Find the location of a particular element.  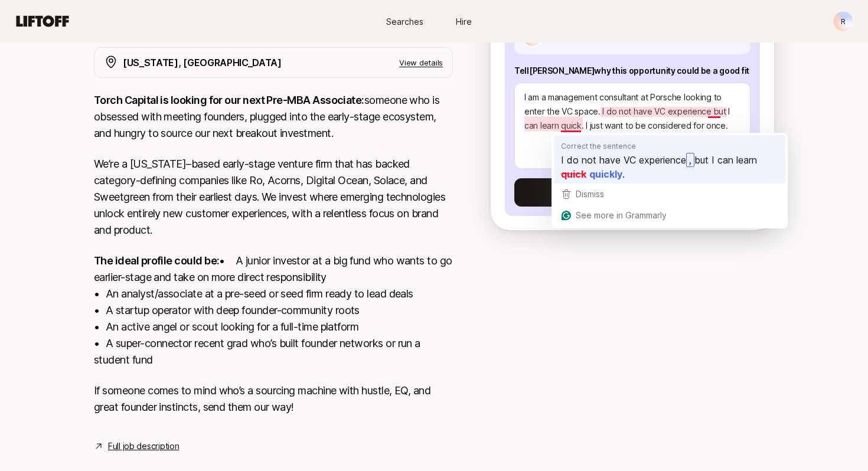

textarea: To enrich screen reader interactions, please activate Accessibility in Grammarly extension settings is located at coordinates (632, 126).